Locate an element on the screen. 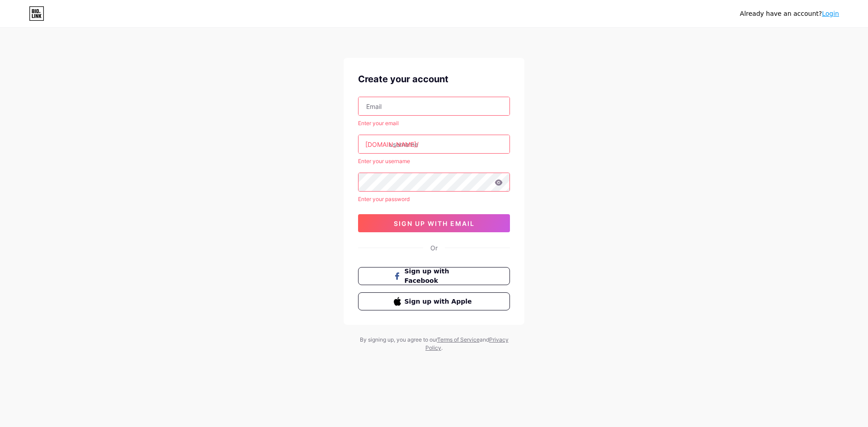 This screenshot has height=427, width=868. div: Enter your username is located at coordinates (434, 162).